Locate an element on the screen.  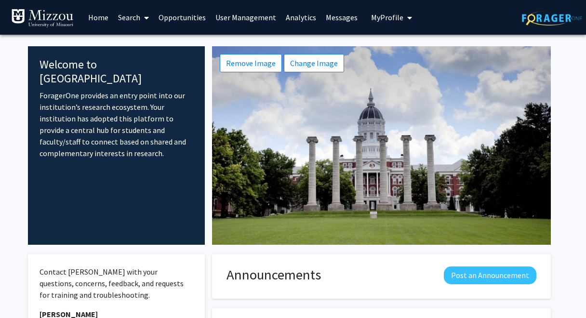
a: User Management is located at coordinates (246, 17).